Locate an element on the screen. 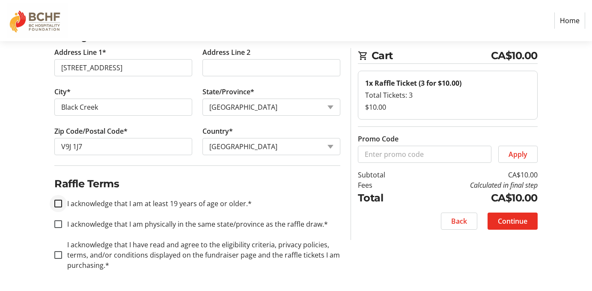 The image size is (592, 291). td: Calculated in final step is located at coordinates (474, 185).